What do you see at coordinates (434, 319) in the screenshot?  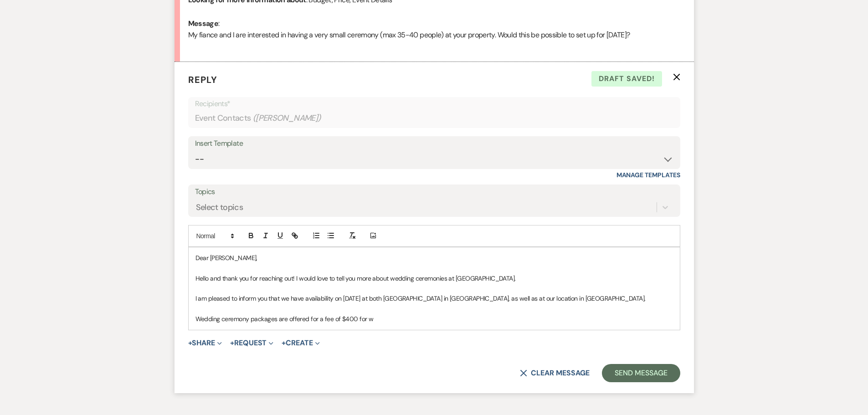 I see `p: Wedding ceremony packages are offered for a fee of $400 for w` at bounding box center [434, 319].